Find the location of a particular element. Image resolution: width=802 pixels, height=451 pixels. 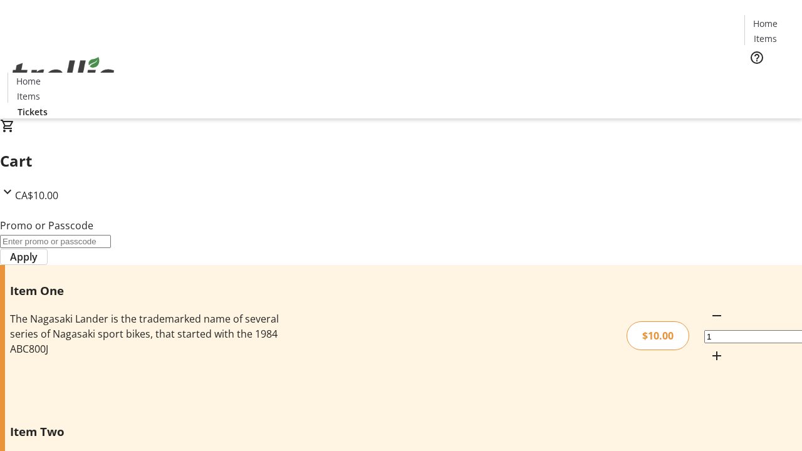

img: Orient E2E Organization OyJwbvLMAj's Logo is located at coordinates (63, 75).